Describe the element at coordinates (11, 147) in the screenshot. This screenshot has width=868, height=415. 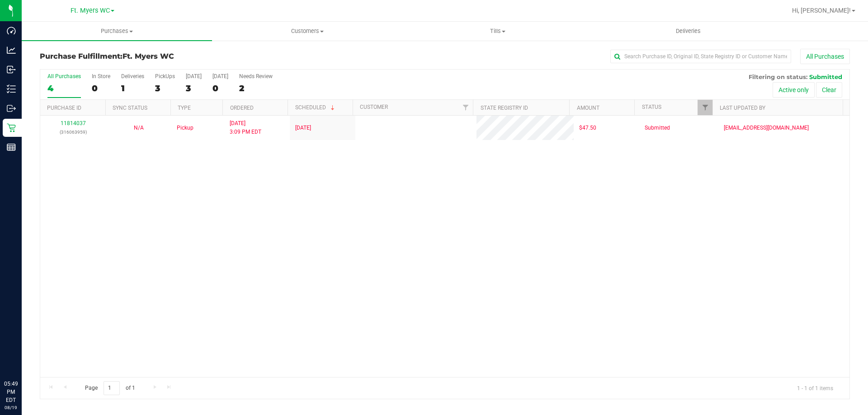
I see `inline-svg: Reports` at that location.